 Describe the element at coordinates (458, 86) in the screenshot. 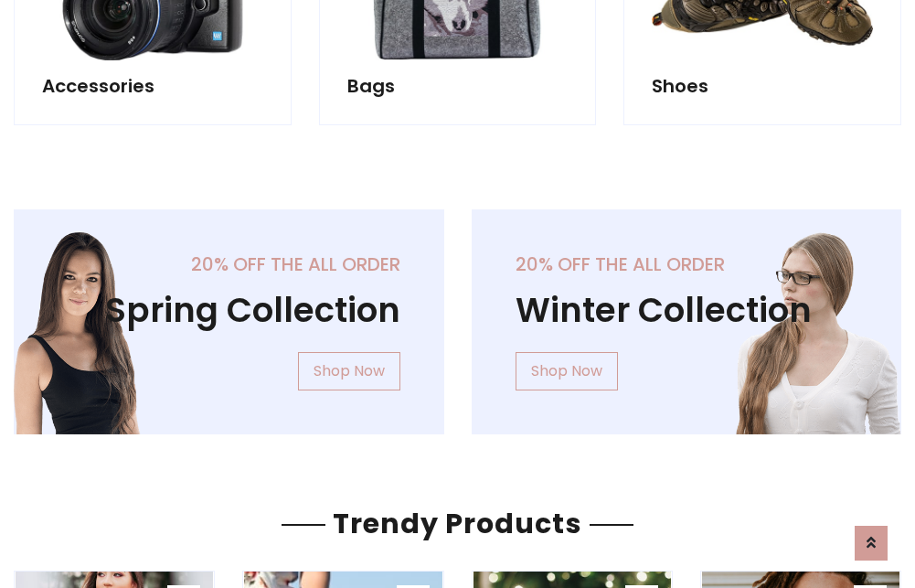

I see `h5: Bags` at that location.